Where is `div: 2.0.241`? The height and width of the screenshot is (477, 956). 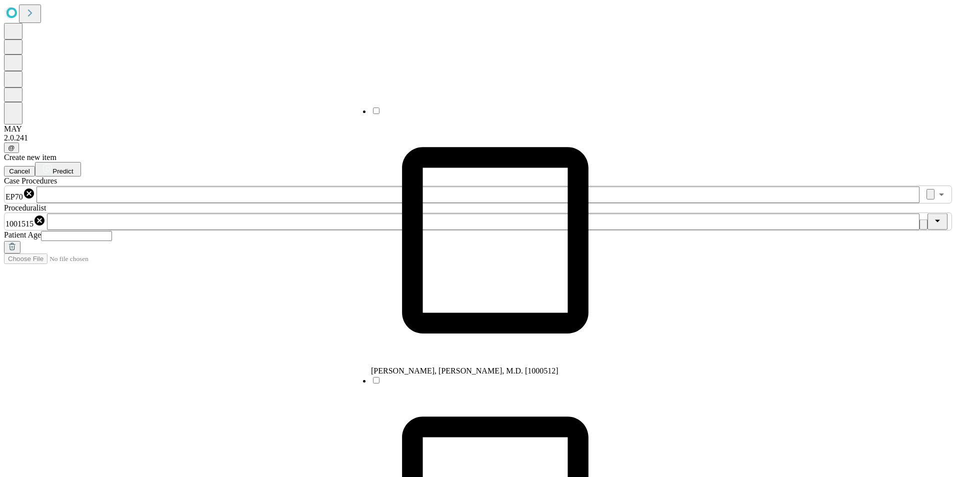
div: 2.0.241 is located at coordinates (478, 138).